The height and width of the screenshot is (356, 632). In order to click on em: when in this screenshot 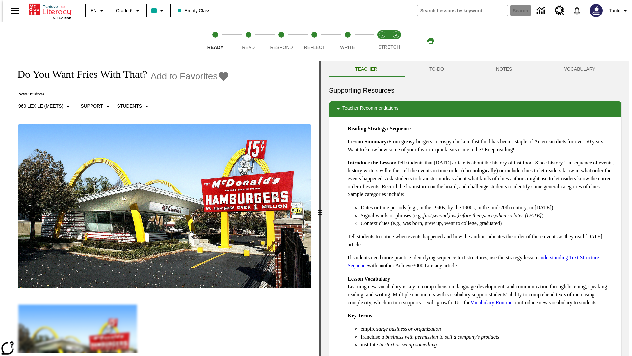, I will do `click(501, 215)`.